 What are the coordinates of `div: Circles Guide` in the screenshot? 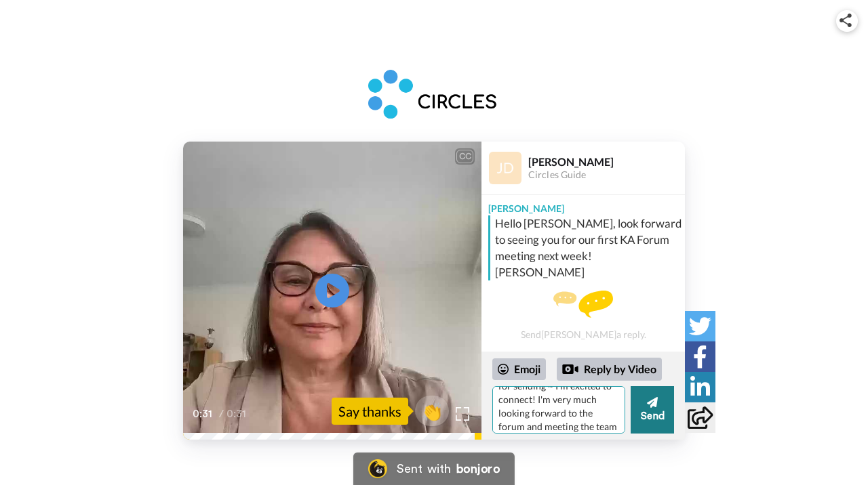 It's located at (606, 175).